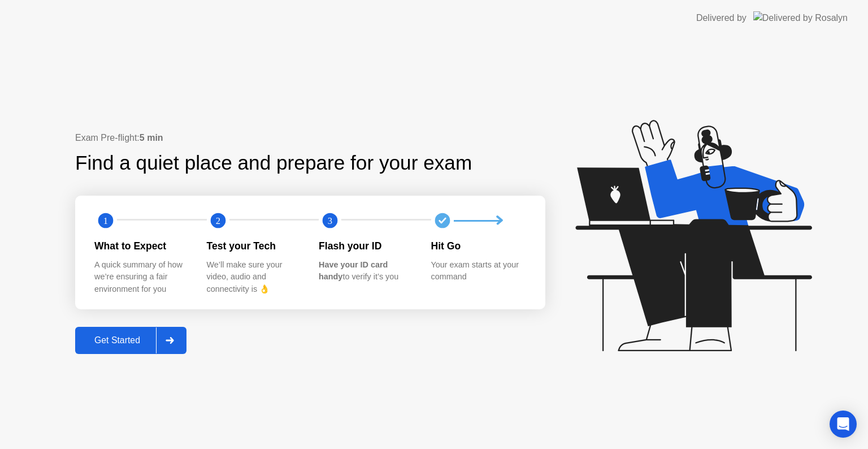  What do you see at coordinates (330, 220) in the screenshot?
I see `text: 3` at bounding box center [330, 220].